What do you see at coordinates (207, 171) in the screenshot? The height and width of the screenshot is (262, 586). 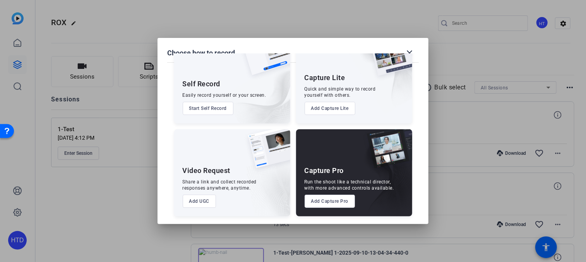 I see `div: Video Request` at bounding box center [207, 171].